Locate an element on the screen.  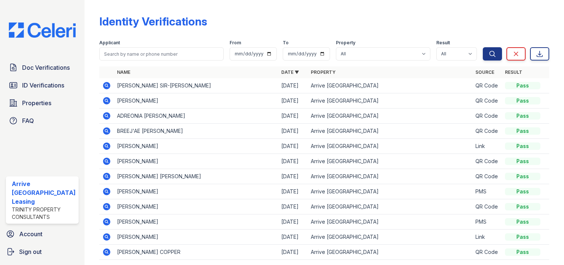
a: Properties is located at coordinates (42, 103).